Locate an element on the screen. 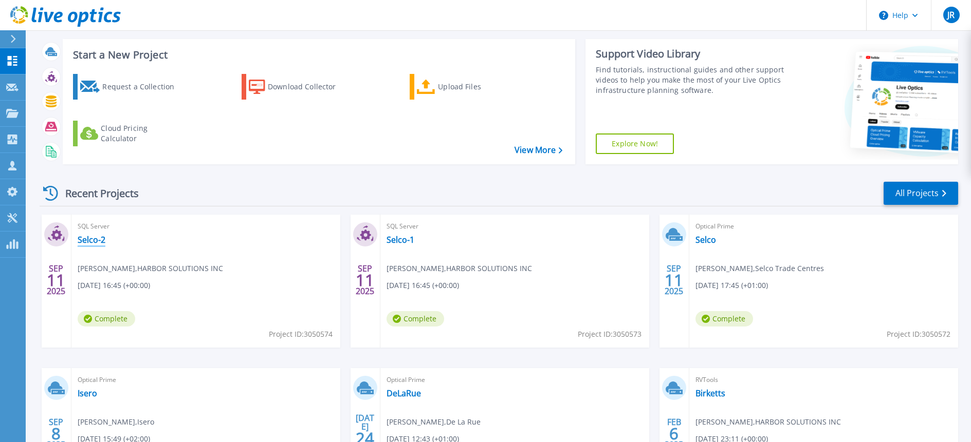  h3: Start a New Project is located at coordinates (317, 55).